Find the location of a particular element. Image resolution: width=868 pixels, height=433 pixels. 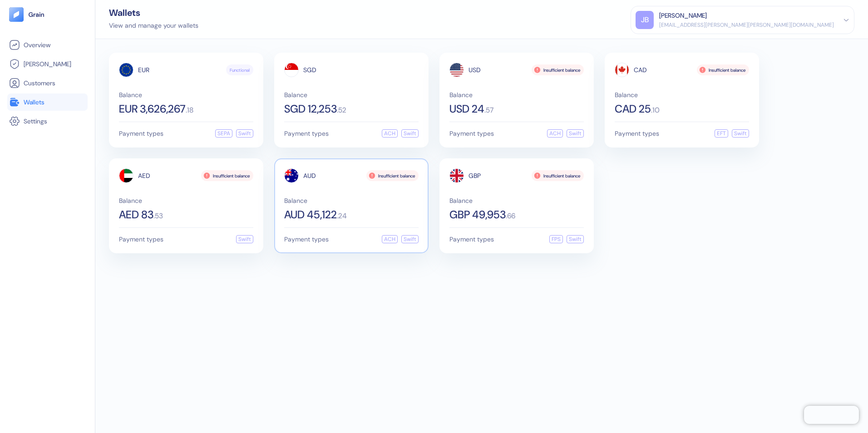

span: . 24 is located at coordinates (342, 216).